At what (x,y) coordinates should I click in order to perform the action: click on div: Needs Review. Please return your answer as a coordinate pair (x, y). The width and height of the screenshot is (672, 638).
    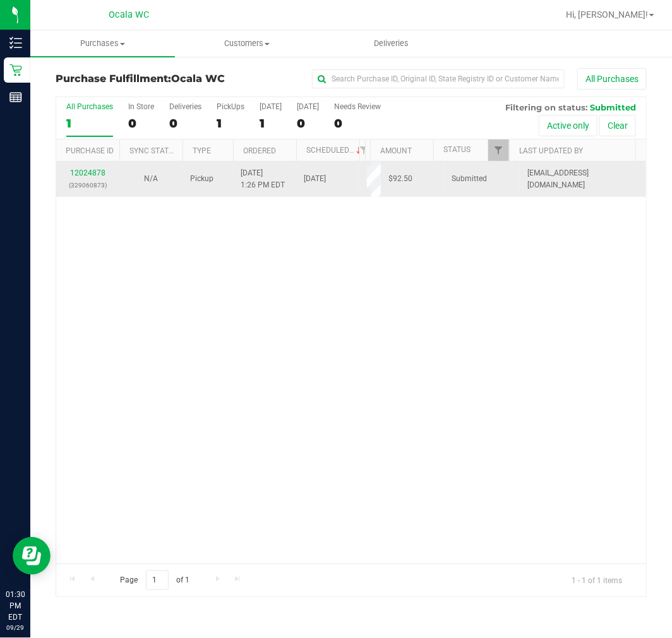
    Looking at the image, I should click on (357, 106).